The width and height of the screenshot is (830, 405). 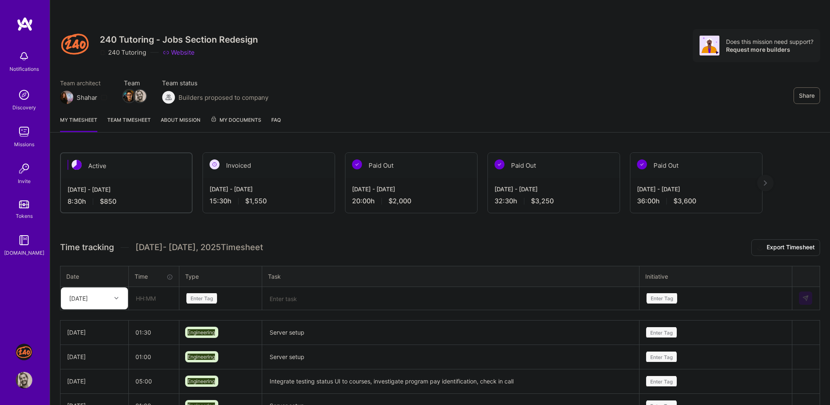 What do you see at coordinates (450, 381) in the screenshot?
I see `textarea: Integrate testing status UI to courses, investigate program pay identification, check in call` at bounding box center [450, 381].